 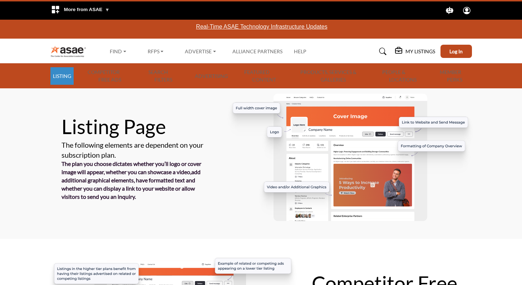 I want to click on h5: My Listings, so click(x=420, y=52).